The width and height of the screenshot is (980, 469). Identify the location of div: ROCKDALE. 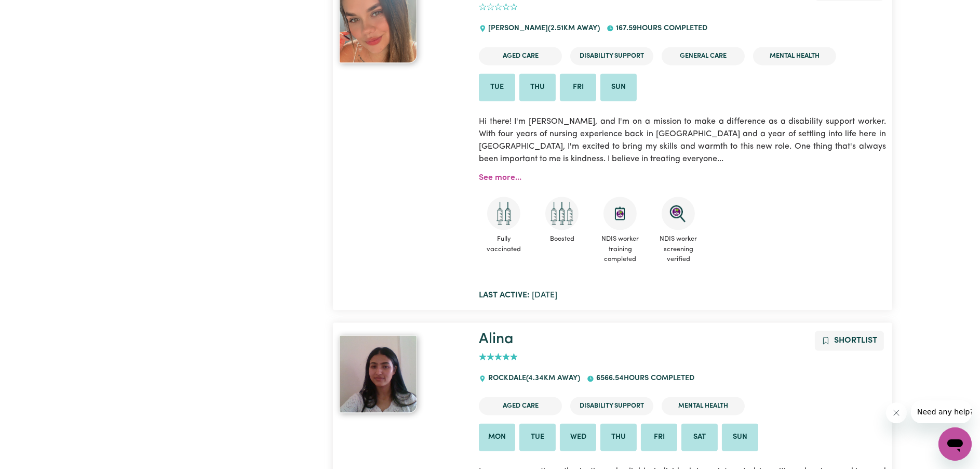
(532, 379).